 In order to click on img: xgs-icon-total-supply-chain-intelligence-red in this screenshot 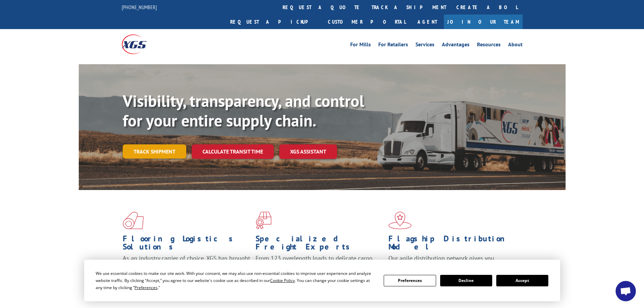, I will do `click(133, 220)`.